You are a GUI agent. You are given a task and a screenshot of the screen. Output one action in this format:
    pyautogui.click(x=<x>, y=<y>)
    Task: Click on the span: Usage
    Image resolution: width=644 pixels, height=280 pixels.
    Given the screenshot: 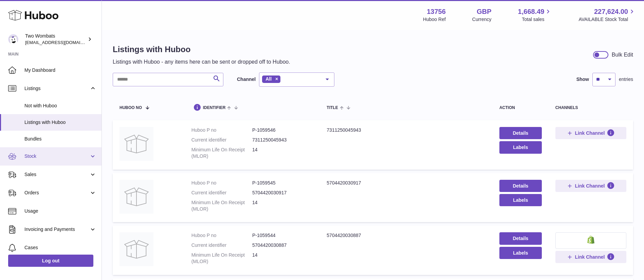 What is the action you would take?
    pyautogui.click(x=60, y=211)
    